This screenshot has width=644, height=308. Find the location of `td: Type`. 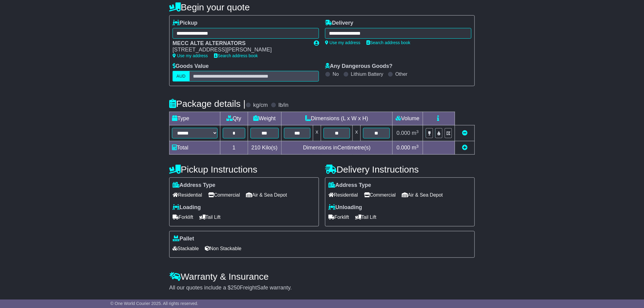

td: Type is located at coordinates (195, 119).